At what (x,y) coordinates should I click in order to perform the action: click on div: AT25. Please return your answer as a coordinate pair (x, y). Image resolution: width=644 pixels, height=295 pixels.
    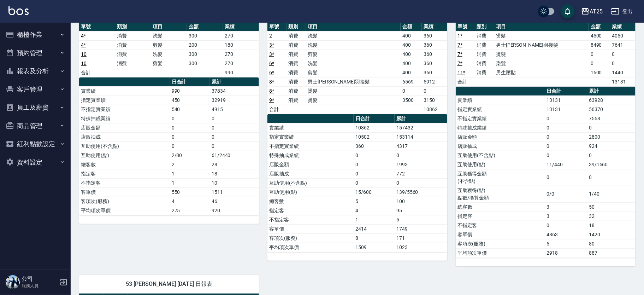
    Looking at the image, I should click on (596, 11).